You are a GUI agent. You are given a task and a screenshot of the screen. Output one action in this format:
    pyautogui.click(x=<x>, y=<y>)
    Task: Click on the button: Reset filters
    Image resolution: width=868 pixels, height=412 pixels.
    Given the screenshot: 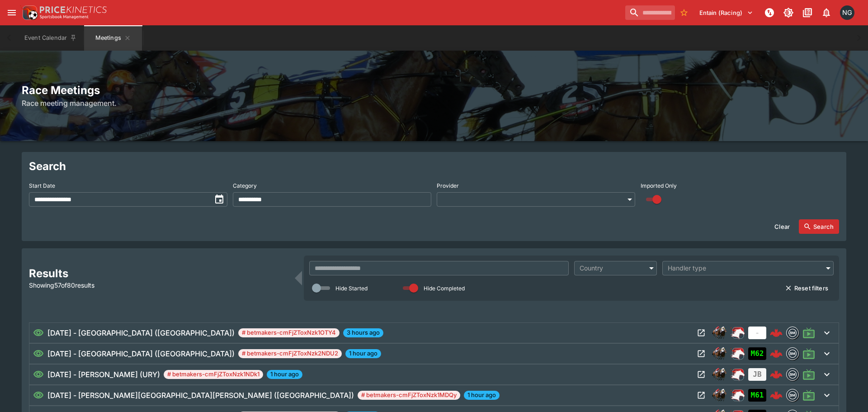 What is the action you would take?
    pyautogui.click(x=807, y=288)
    